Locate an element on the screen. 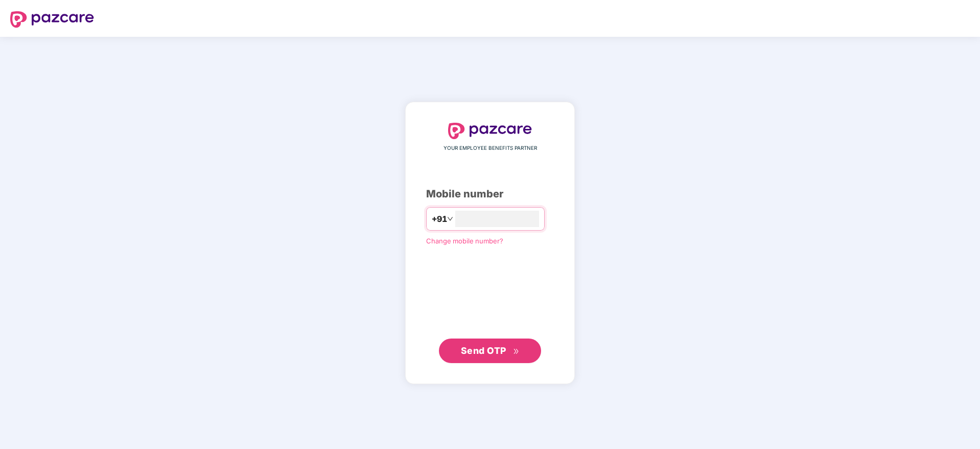  span: down is located at coordinates (450, 219).